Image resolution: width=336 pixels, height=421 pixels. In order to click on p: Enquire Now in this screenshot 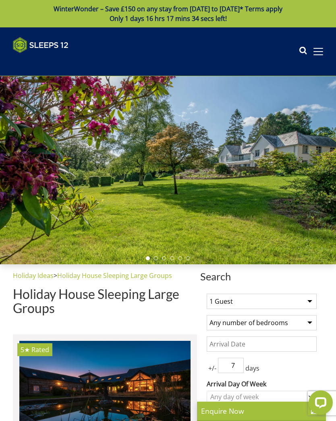, I will do `click(261, 411)`.